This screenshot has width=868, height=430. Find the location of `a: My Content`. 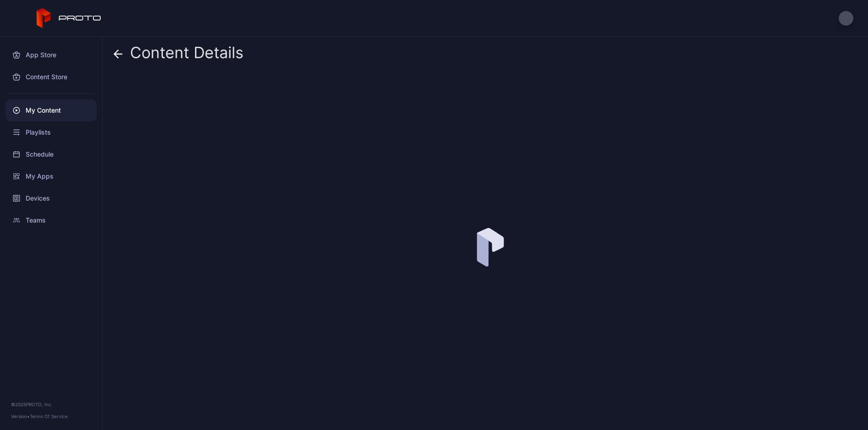

a: My Content is located at coordinates (51, 111).